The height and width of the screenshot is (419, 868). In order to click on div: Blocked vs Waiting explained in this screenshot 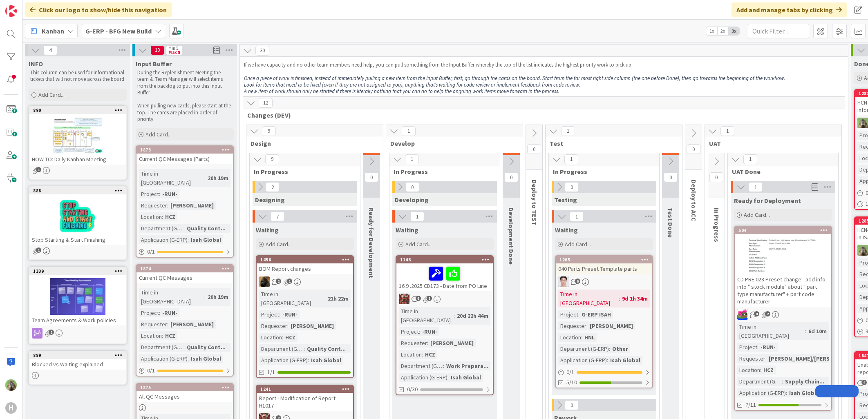, I will do `click(77, 364)`.